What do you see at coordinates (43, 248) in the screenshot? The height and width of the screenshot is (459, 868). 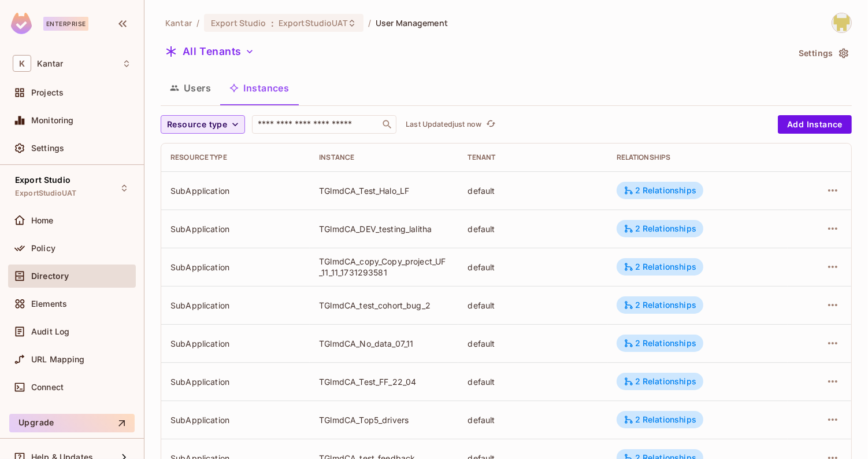 I see `span: Policy` at bounding box center [43, 248].